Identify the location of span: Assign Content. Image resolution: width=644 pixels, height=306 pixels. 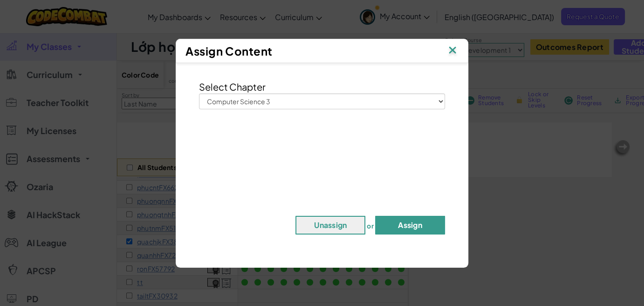
(229, 51).